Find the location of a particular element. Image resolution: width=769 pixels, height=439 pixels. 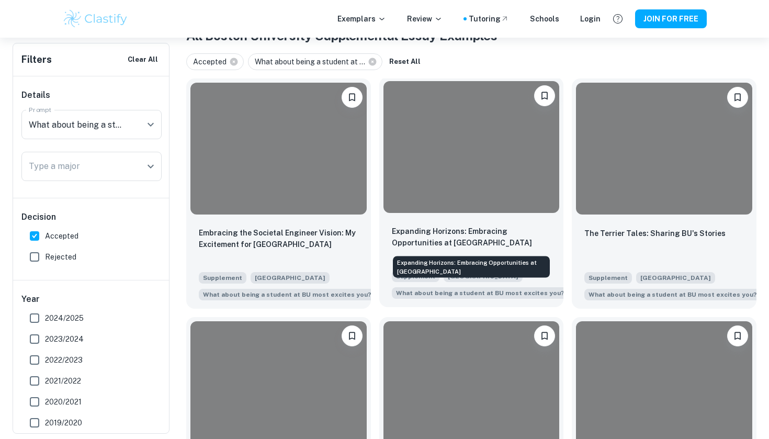

span: 2019/2020 is located at coordinates (63, 423).